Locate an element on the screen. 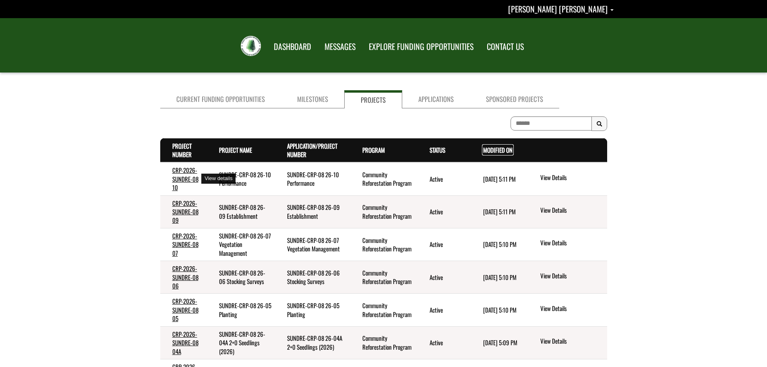 Image resolution: width=767 pixels, height=367 pixels. a: MESSAGES is located at coordinates (340, 47).